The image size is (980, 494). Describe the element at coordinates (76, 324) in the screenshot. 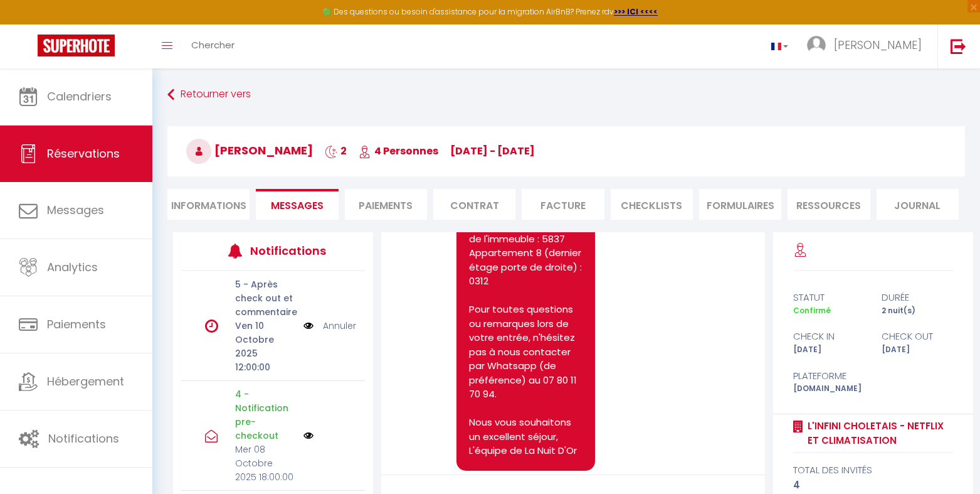

I see `span: Paiements` at that location.